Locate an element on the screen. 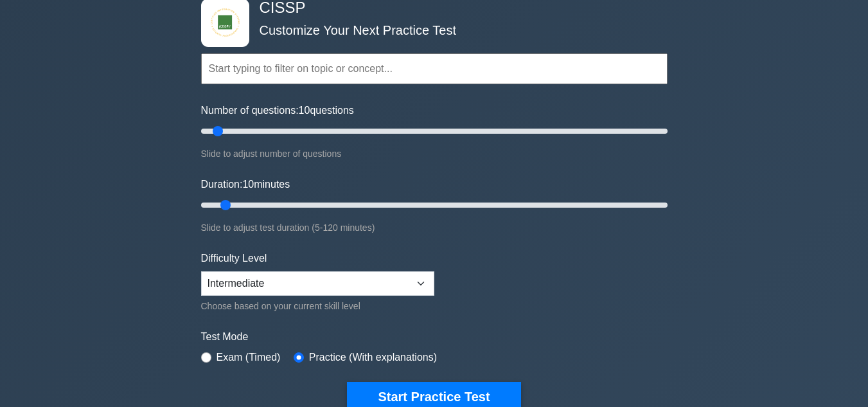  label: Duration: minutes is located at coordinates (245, 184).